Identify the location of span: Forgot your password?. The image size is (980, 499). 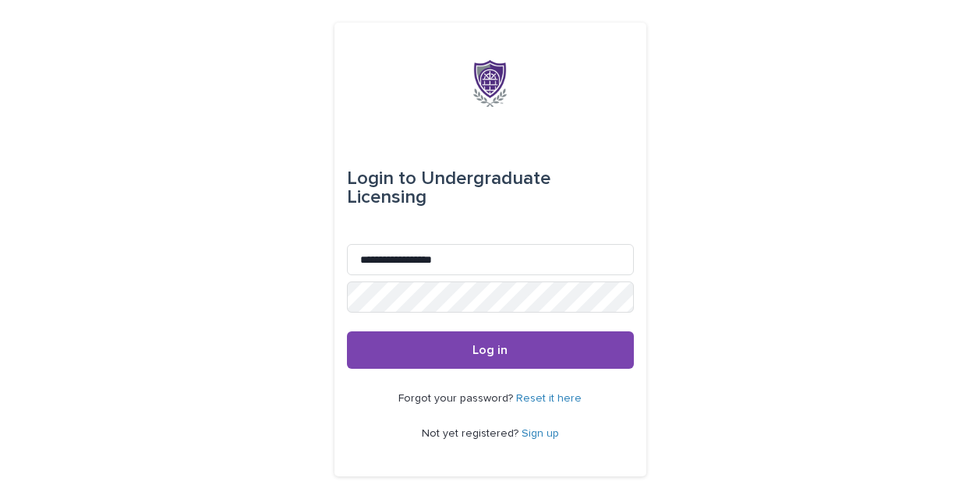
(458, 399).